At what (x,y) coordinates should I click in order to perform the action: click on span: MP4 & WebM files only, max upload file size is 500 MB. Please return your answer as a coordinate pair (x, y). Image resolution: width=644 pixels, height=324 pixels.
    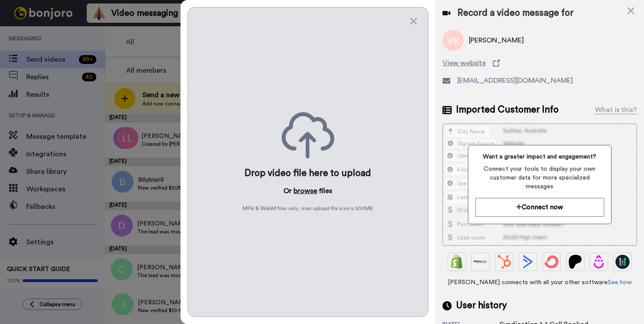
    Looking at the image, I should click on (307, 209).